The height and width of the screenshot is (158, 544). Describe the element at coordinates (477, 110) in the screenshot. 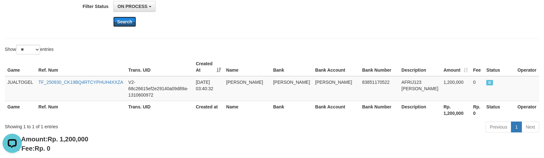

I see `th: Rp. 0` at that location.